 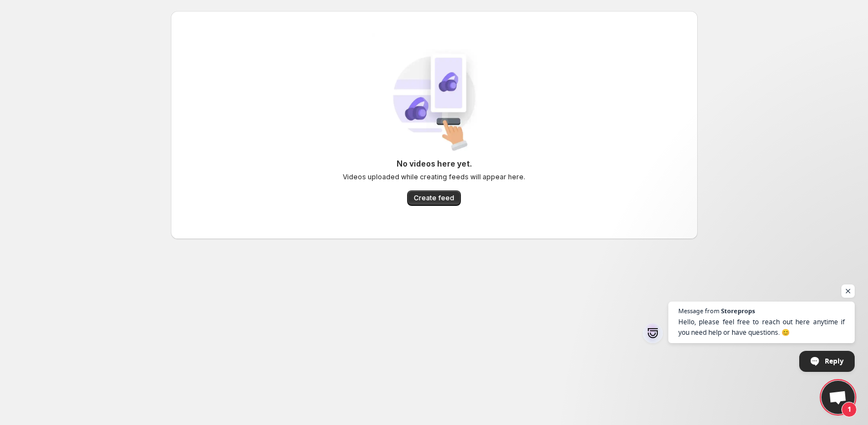 What do you see at coordinates (698, 311) in the screenshot?
I see `span: Message from` at bounding box center [698, 311].